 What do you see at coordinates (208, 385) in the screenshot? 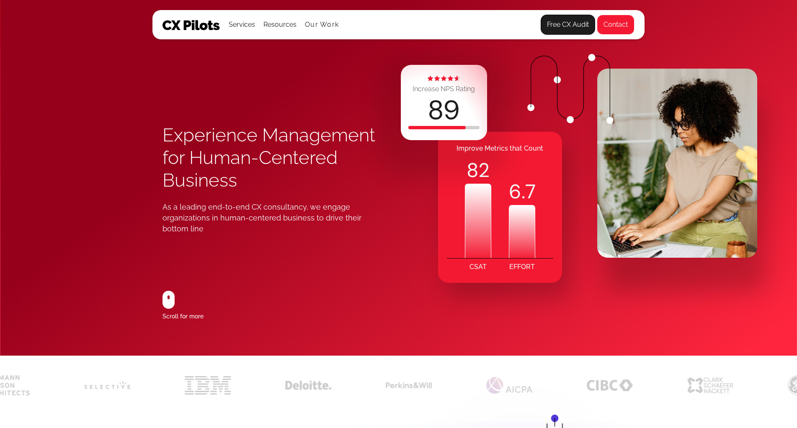
I see `img: cx for ibm logo` at bounding box center [208, 385].